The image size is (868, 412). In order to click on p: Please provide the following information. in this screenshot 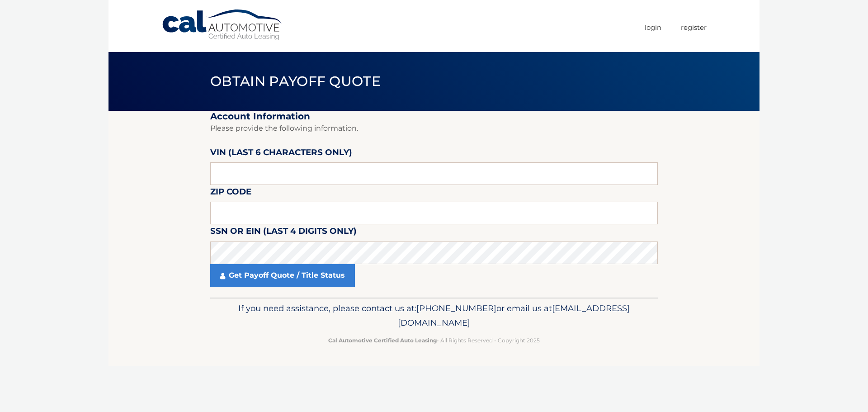, I will do `click(434, 128)`.